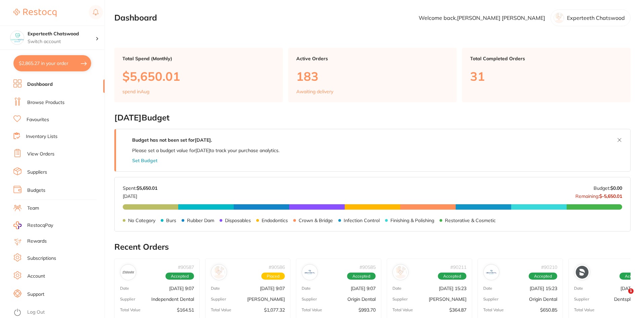 This screenshot has height=318, width=644. I want to click on p: # 90210, so click(549, 267).